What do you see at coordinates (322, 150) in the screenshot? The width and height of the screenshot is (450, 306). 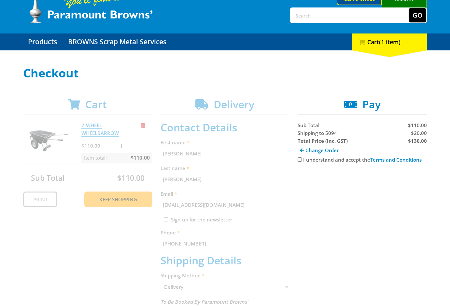 I see `span: Change Order` at bounding box center [322, 150].